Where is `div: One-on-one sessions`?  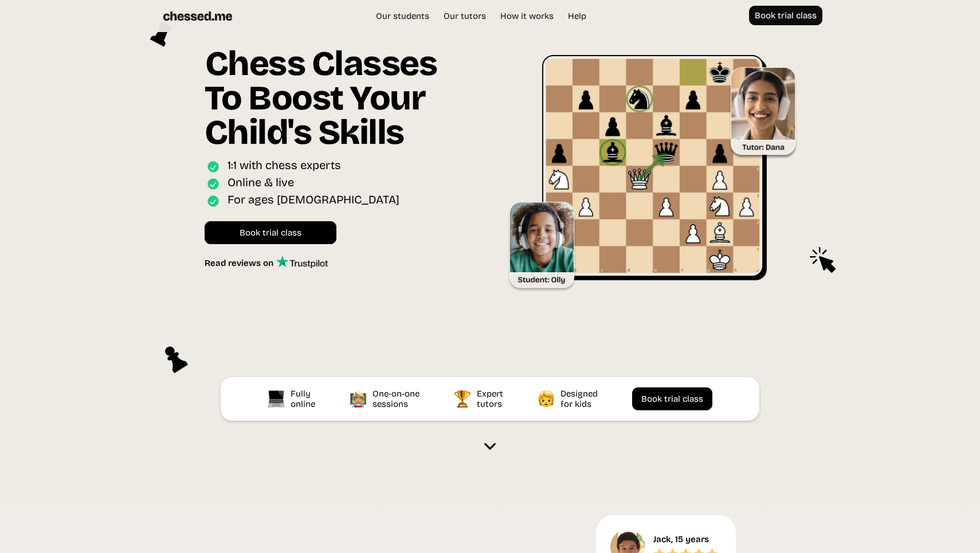 div: One-on-one sessions is located at coordinates (397, 399).